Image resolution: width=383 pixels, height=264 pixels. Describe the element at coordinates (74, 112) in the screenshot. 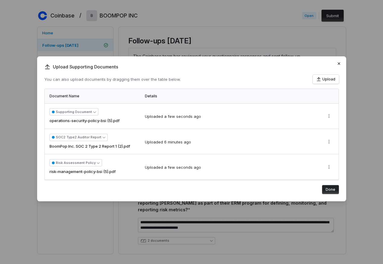

I see `button: Supporting Document` at that location.